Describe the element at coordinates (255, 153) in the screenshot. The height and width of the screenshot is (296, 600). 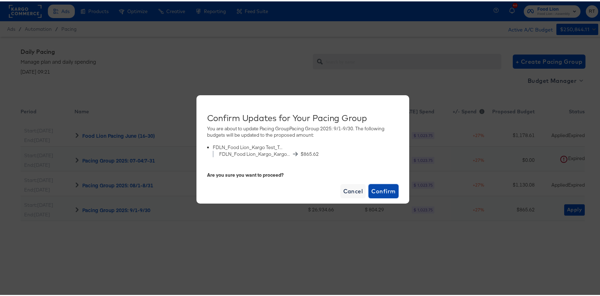
I see `span: FDLN_Food Lion_Kargo_Kargo Test Budgeting_Traffic_Incremental_March_3.1.25_3.31.25` at that location.